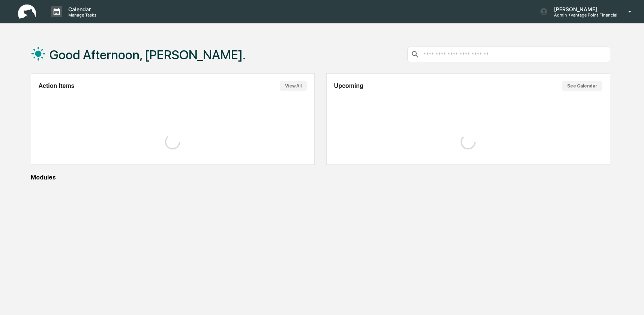 The width and height of the screenshot is (644, 315). I want to click on div: Modules, so click(320, 177).